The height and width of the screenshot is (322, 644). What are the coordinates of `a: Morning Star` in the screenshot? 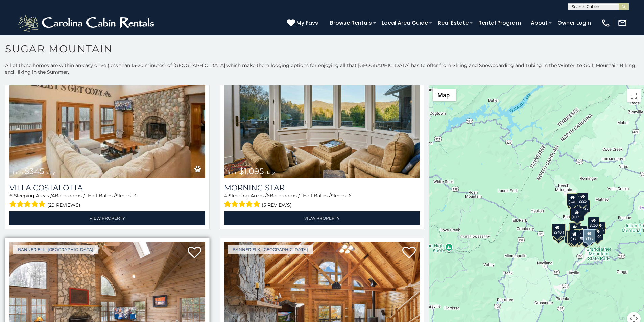 It's located at (322, 188).